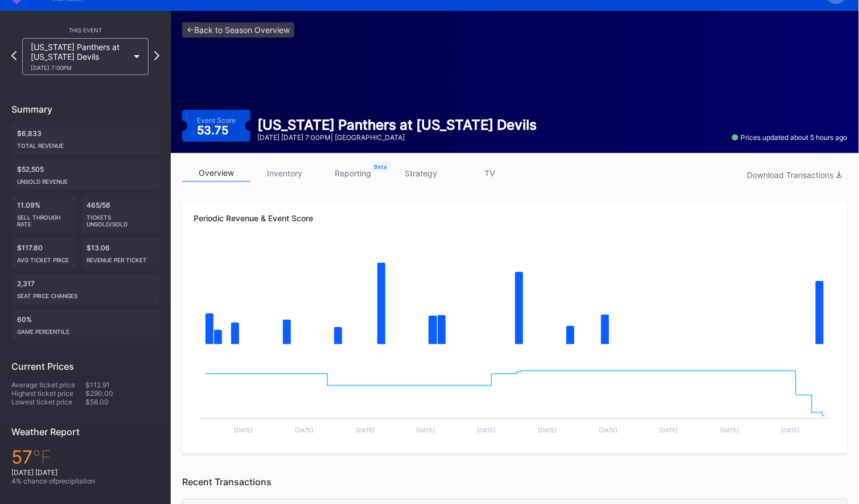  I want to click on div: Periodic Revenue & Event Score, so click(515, 218).